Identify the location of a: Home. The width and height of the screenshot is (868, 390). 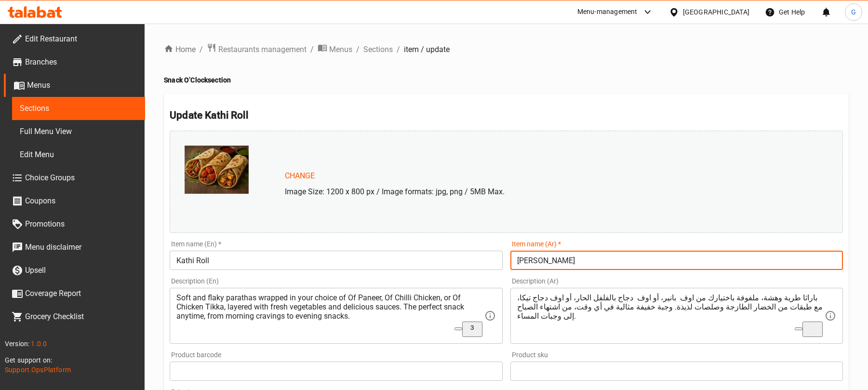
(180, 50).